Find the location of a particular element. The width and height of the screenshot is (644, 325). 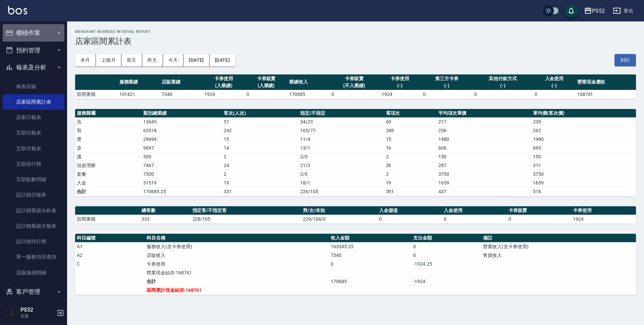

td: -1924 is located at coordinates (446, 281).